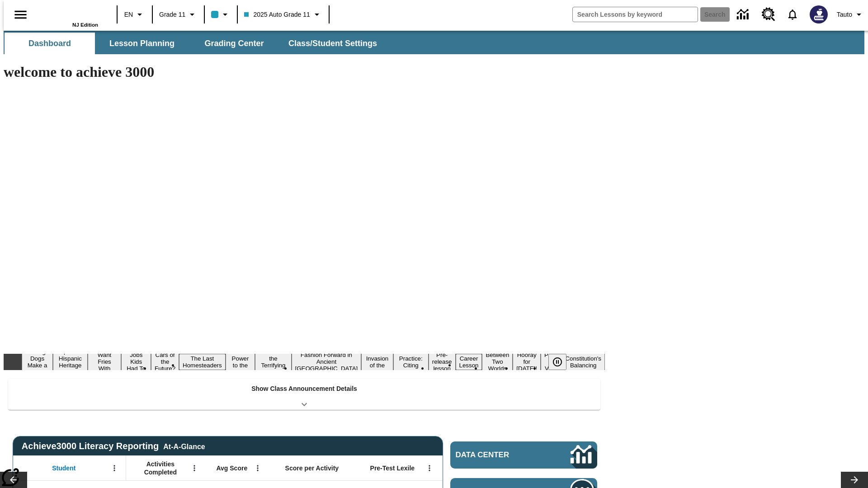 The height and width of the screenshot is (488, 868). What do you see at coordinates (304, 389) in the screenshot?
I see `p: Show Class Announcement Details` at bounding box center [304, 389].